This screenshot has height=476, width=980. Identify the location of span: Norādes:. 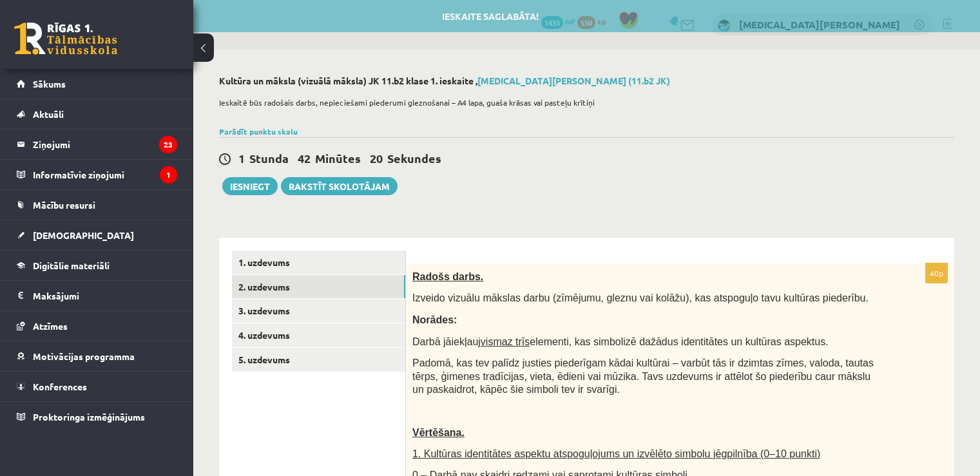
(434, 319).